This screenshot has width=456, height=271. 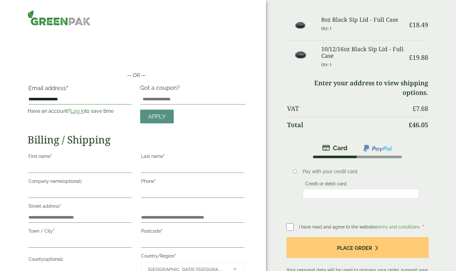 I want to click on th: VAT, so click(x=345, y=109).